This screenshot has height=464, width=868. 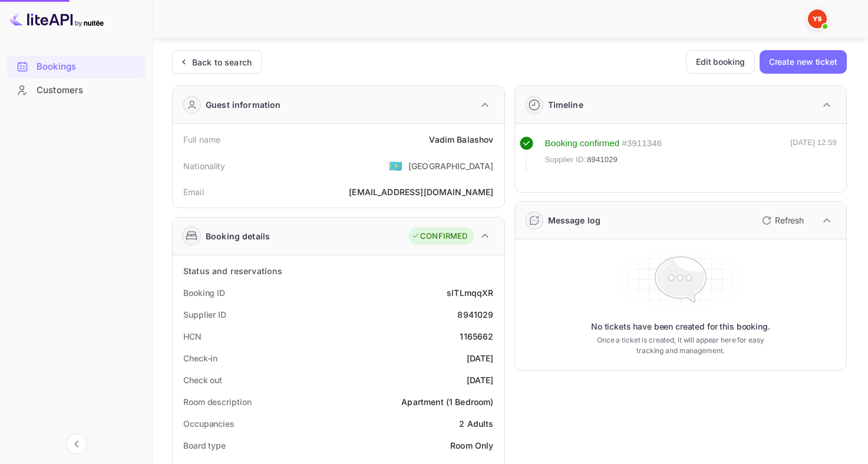 I want to click on div: Back to search, so click(x=222, y=62).